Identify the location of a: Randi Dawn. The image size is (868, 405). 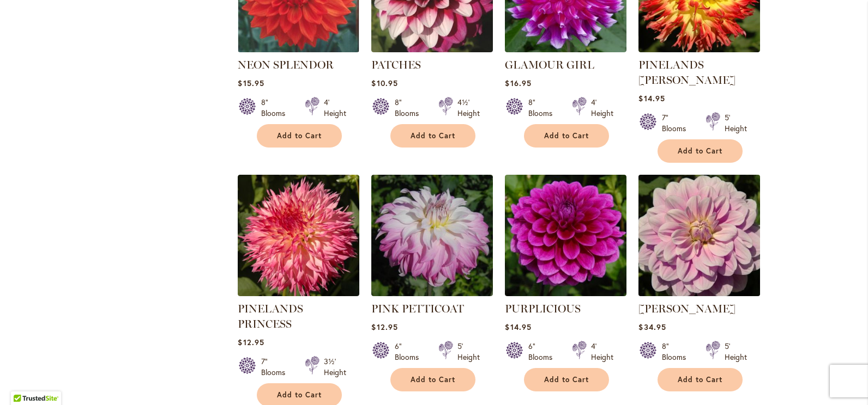
(699, 293).